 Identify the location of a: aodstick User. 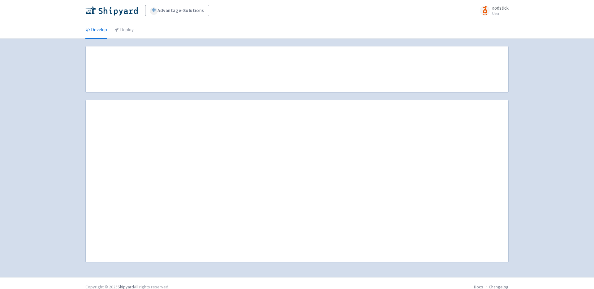
(492, 11).